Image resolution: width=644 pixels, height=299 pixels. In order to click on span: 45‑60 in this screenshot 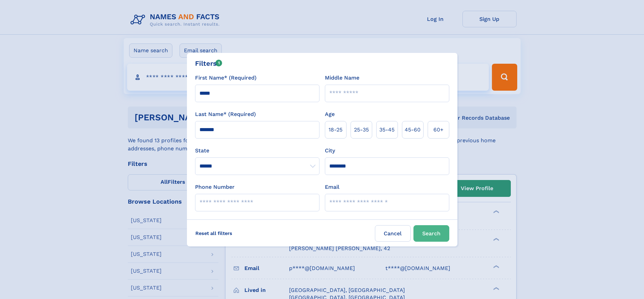, I will do `click(412, 130)`.